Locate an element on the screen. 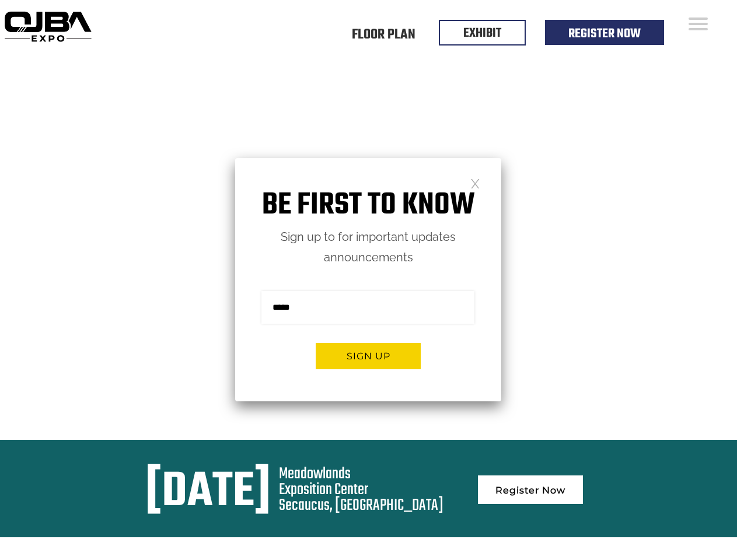  a: Close is located at coordinates (474, 183).